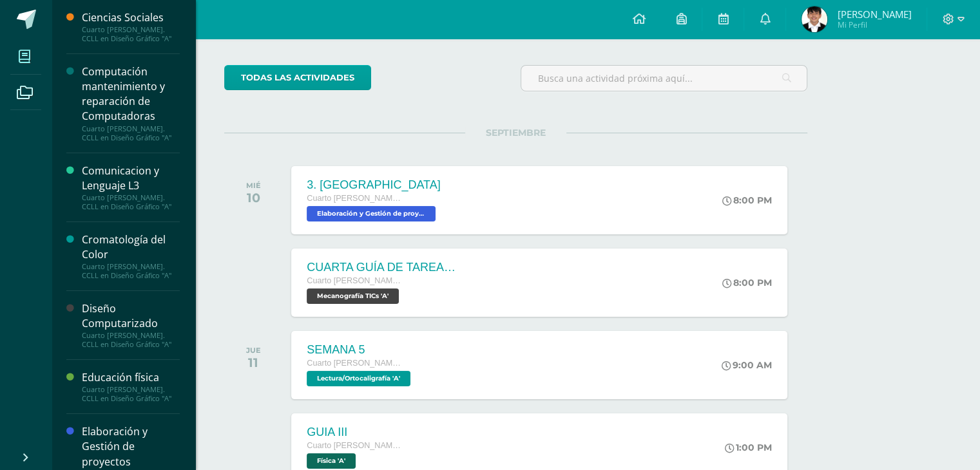 The height and width of the screenshot is (470, 980). I want to click on div: 11, so click(253, 363).